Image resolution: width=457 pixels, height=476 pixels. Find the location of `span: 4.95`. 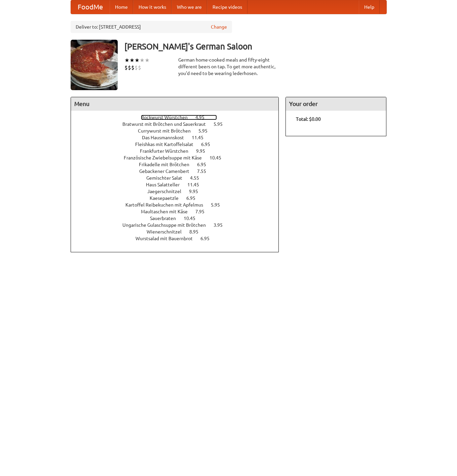

span: 4.95 is located at coordinates (203, 117).